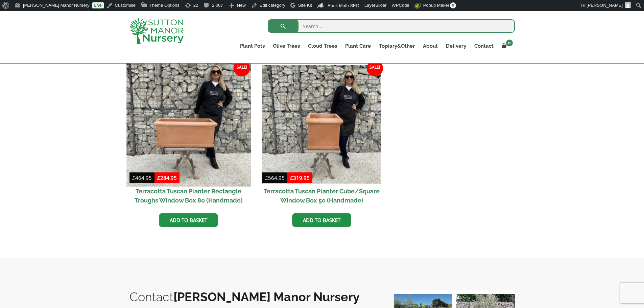 This screenshot has height=308, width=644. I want to click on a: 0, so click(506, 46).